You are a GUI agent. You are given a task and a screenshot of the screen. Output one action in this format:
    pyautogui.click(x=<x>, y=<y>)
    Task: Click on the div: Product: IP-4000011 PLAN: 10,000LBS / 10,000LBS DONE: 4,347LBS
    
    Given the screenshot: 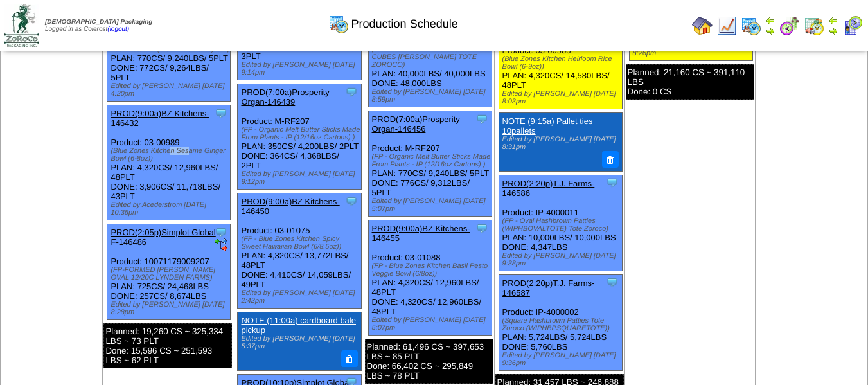 What is the action you would take?
    pyautogui.click(x=561, y=222)
    